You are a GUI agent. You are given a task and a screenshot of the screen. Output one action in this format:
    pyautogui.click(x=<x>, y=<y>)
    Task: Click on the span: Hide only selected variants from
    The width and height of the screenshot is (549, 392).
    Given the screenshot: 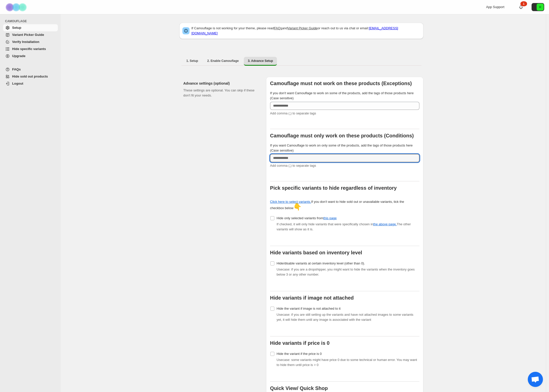 What is the action you would take?
    pyautogui.click(x=307, y=218)
    